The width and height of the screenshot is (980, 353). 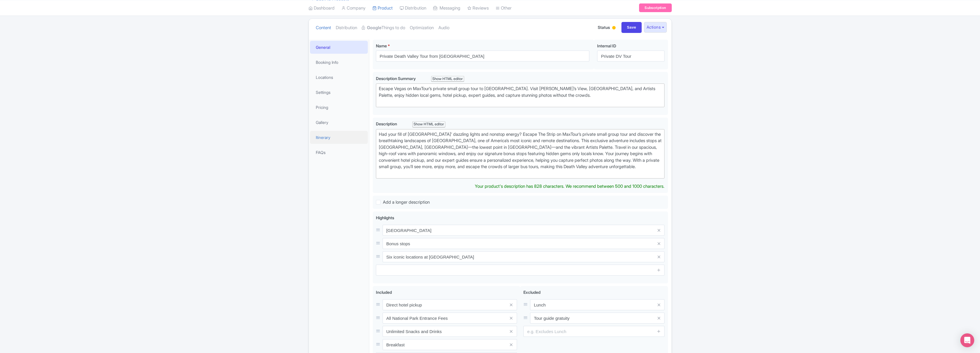 What do you see at coordinates (532, 292) in the screenshot?
I see `span: Excluded` at bounding box center [532, 292].